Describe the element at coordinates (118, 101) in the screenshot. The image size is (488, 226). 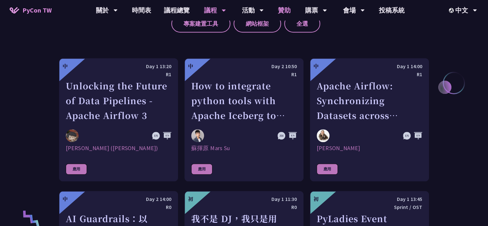
I see `div: Unlocking the Future of Data Pipelines - Apache Airflow 3` at that location.